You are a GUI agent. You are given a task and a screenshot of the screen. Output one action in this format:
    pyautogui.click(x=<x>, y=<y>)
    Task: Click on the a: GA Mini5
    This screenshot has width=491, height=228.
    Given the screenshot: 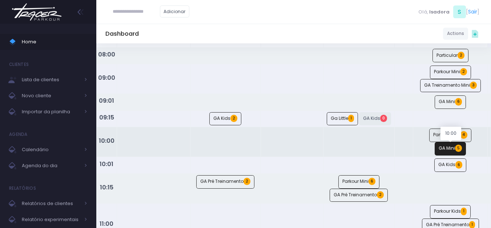 What is the action you would take?
    pyautogui.click(x=450, y=148)
    